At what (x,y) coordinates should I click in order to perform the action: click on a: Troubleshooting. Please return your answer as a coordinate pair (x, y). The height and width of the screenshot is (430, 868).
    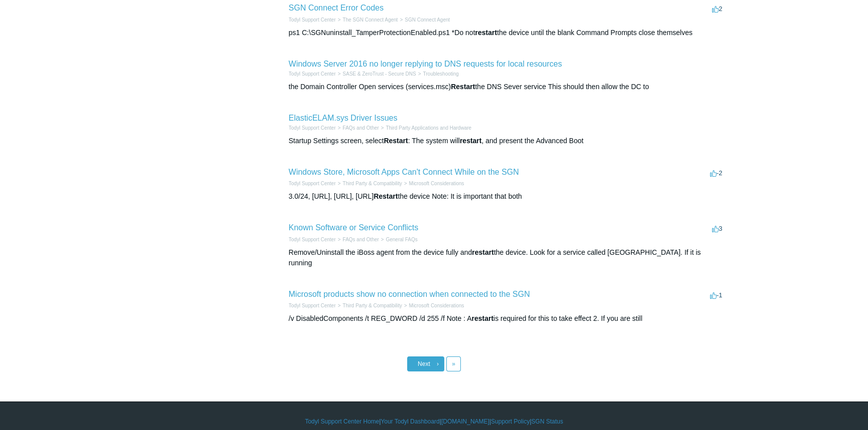
    Looking at the image, I should click on (440, 74).